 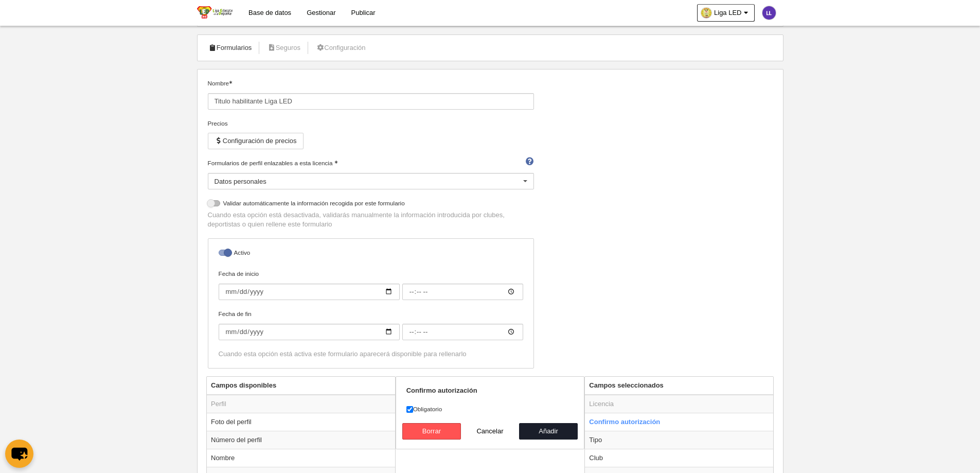 What do you see at coordinates (431, 431) in the screenshot?
I see `button: Borrar` at bounding box center [431, 431].